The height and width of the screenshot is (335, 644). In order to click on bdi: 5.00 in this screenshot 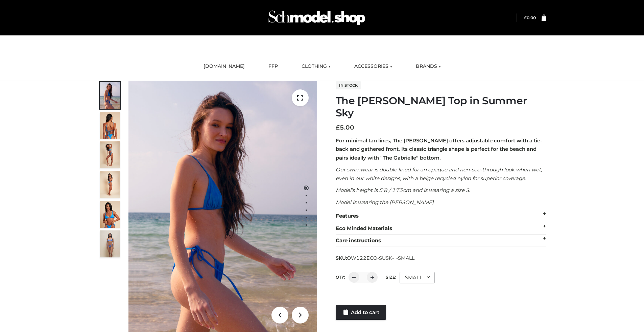, I will do `click(344, 127)`.